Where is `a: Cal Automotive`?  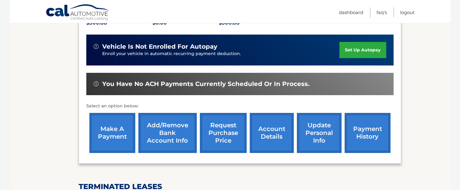 a: Cal Automotive is located at coordinates (78, 13).